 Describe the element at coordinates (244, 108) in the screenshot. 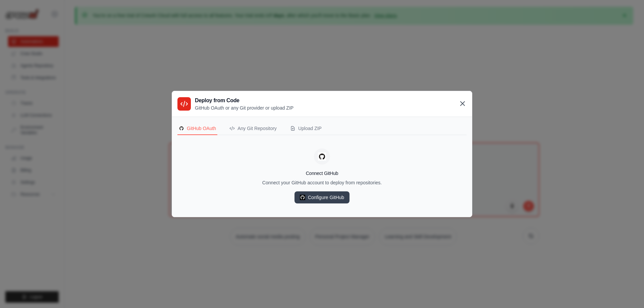

I see `p: GitHub OAuth or any Git provider or upload ZIP` at that location.